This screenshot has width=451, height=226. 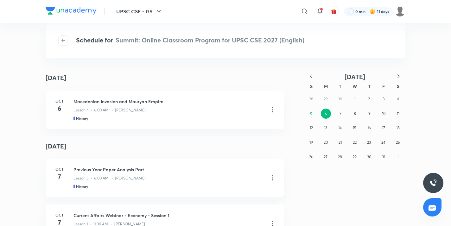 I want to click on button: October 8, 2025, so click(x=355, y=114).